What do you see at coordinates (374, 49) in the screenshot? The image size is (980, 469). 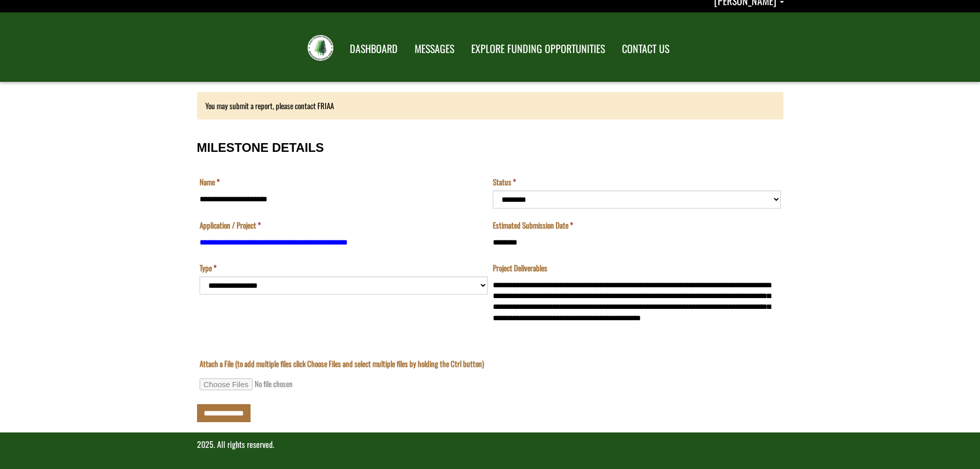 I see `a: DASHBOARD` at bounding box center [374, 49].